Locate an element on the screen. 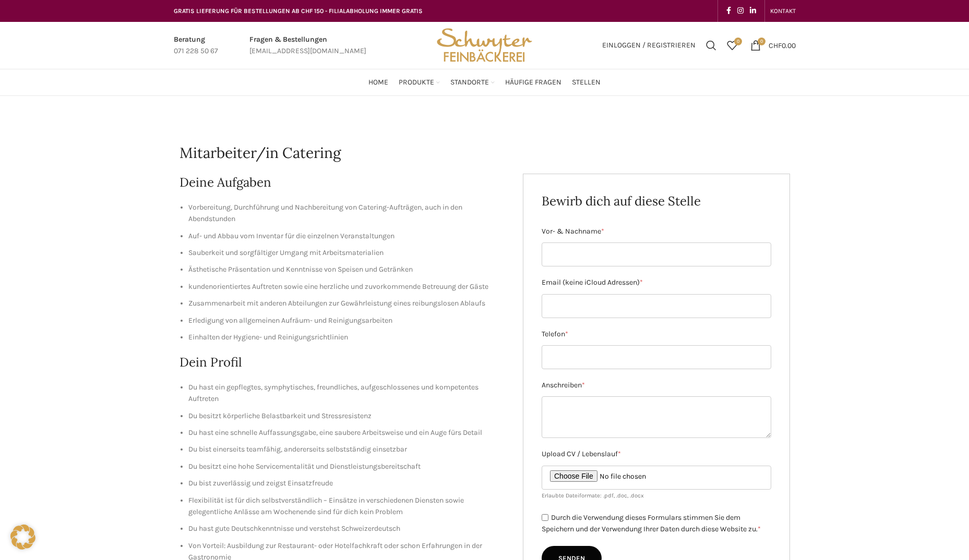 The width and height of the screenshot is (969, 560). li: Vorbereitung, Durchführung und Nachbereitung von Catering-Aufträgen, auch in den Abendstunden is located at coordinates (348, 213).